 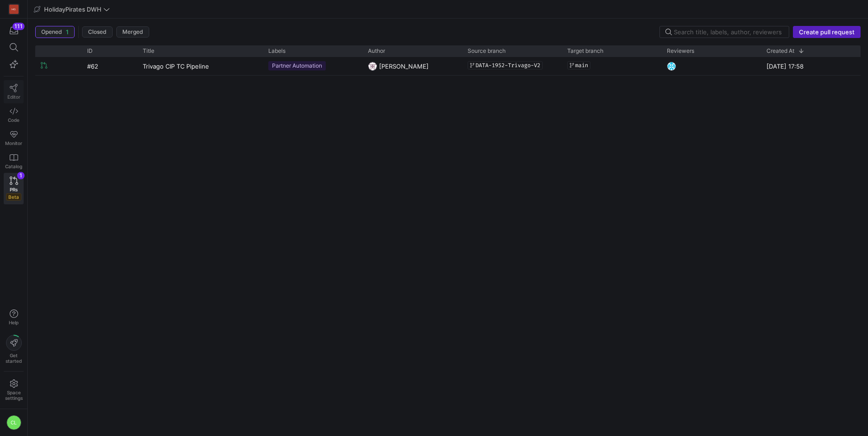 I want to click on span: DATA-1952-Trivago-V2, so click(x=508, y=65).